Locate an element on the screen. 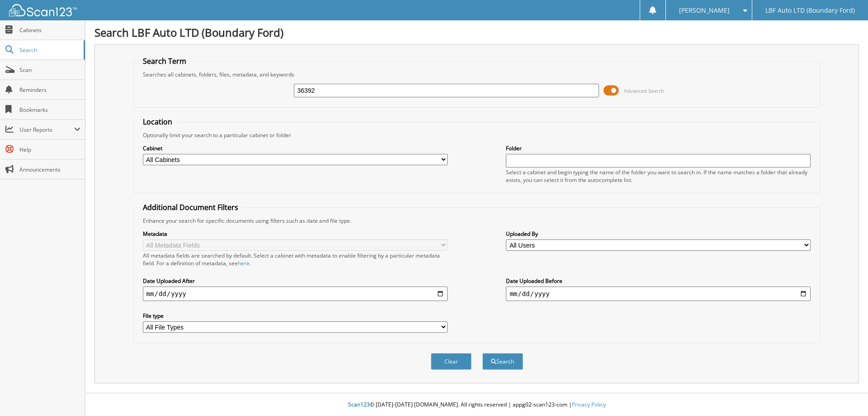 This screenshot has width=868, height=416. span: Reminders is located at coordinates (50, 90).